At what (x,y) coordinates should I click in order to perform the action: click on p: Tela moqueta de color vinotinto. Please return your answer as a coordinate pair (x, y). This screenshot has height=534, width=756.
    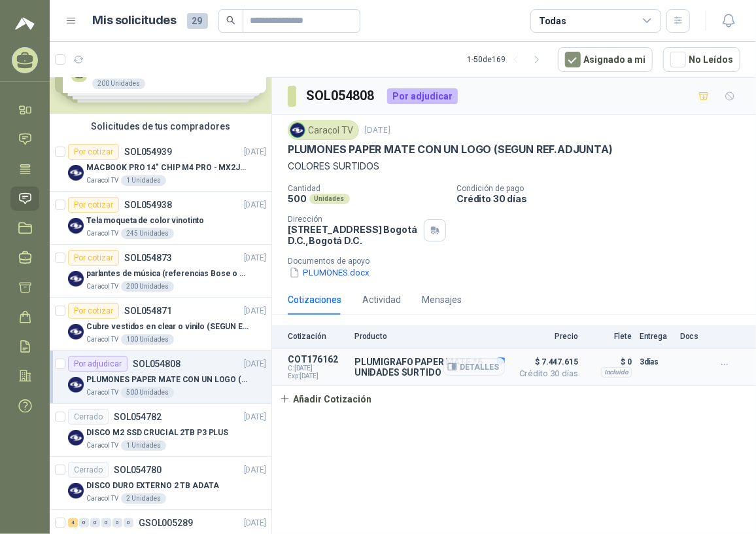
    Looking at the image, I should click on (145, 220).